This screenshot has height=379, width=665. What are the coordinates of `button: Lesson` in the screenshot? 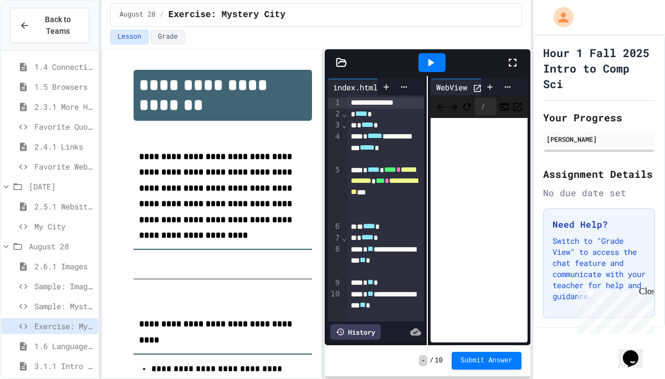 It's located at (129, 37).